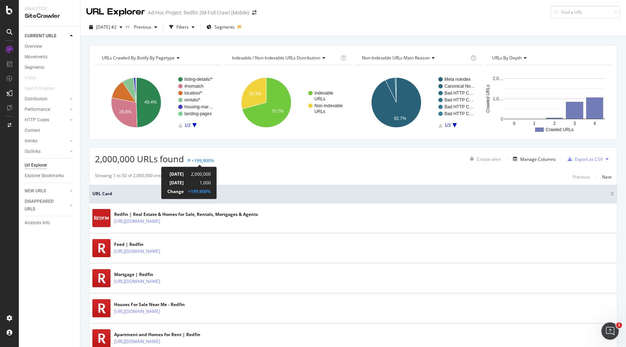 The height and width of the screenshot is (347, 626). I want to click on text: location/*, so click(193, 93).